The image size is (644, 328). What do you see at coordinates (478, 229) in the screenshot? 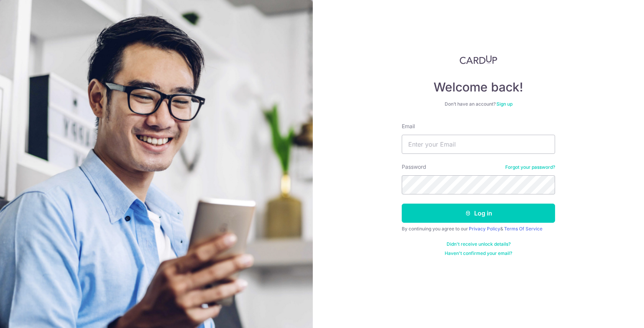
I see `div: By continuing you agree to our &` at bounding box center [478, 229].